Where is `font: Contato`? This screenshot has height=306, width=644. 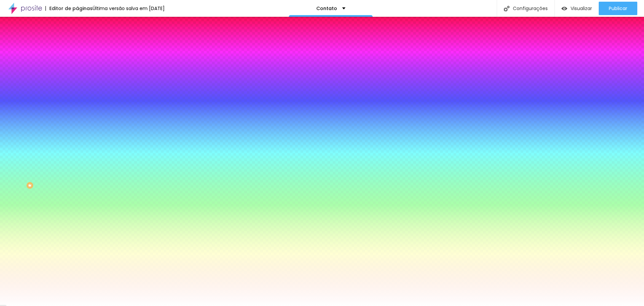 font: Contato is located at coordinates (327, 8).